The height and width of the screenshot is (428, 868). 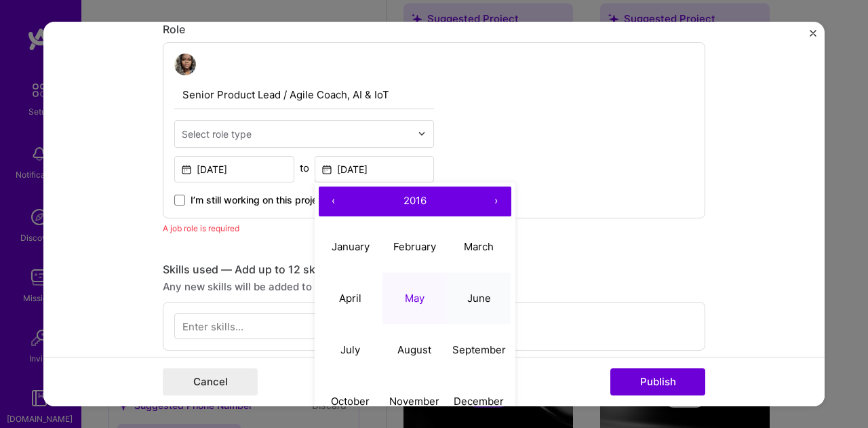 I want to click on abbr: June 2016, so click(x=478, y=298).